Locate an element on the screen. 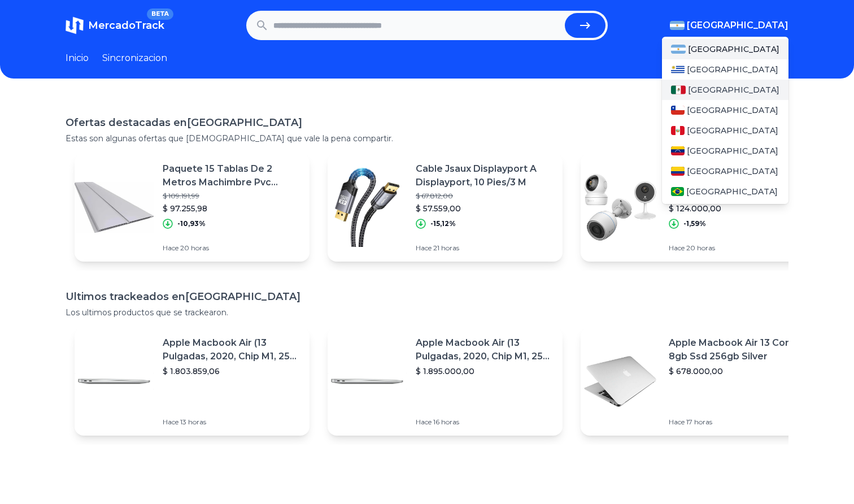 This screenshot has width=854, height=504. p: Paquete 15 Tablas De 2 Metros Machimbre Pvc Blanco 200x7mm is located at coordinates (232, 176).